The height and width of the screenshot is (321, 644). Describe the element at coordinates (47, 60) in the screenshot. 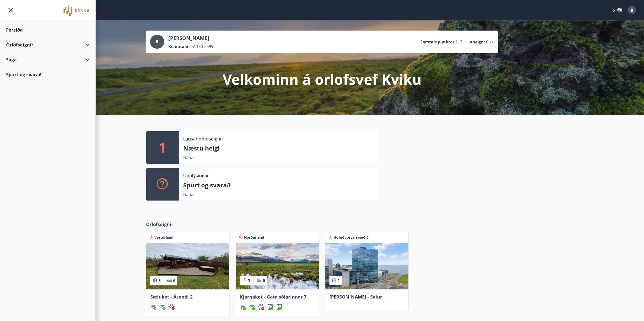

I see `div: Saga` at that location.